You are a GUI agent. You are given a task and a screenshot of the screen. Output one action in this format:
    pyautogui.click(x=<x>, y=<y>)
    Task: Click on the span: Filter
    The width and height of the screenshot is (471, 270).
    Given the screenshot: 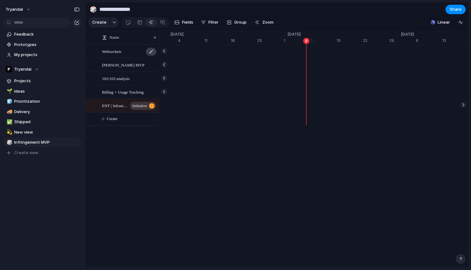 What is the action you would take?
    pyautogui.click(x=213, y=22)
    